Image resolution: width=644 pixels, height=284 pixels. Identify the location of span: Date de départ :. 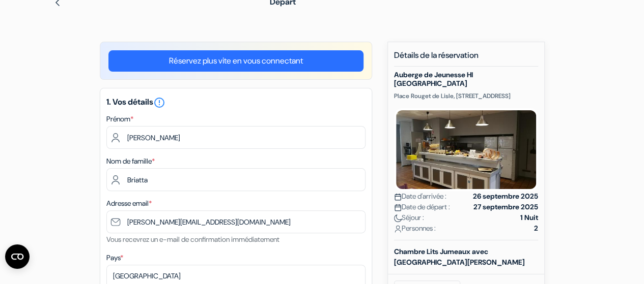
(422, 207).